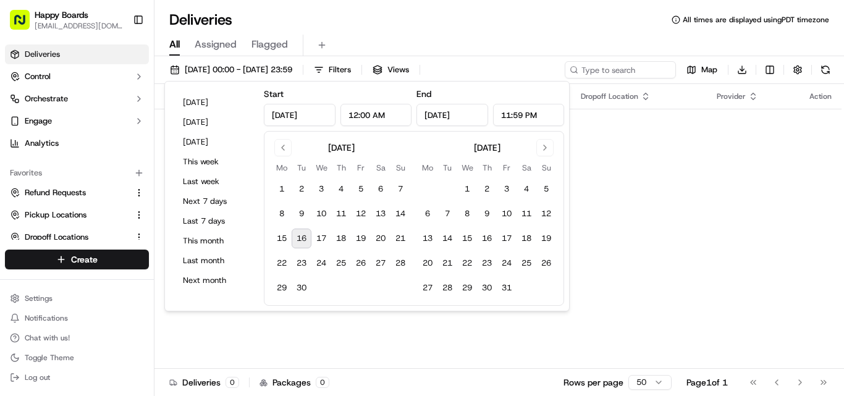 The height and width of the screenshot is (396, 844). I want to click on div: Page 1 of 1, so click(707, 382).